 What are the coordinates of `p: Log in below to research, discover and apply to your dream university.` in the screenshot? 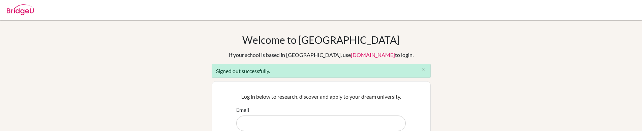 It's located at (321, 97).